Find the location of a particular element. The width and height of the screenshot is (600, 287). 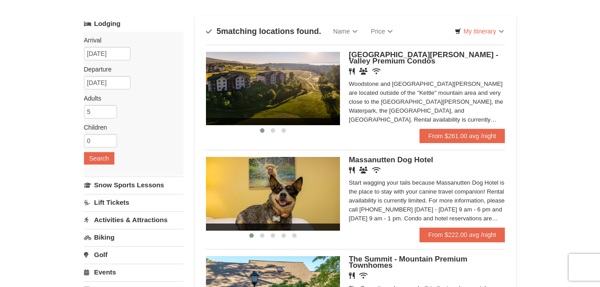

label: Children is located at coordinates (131, 127).